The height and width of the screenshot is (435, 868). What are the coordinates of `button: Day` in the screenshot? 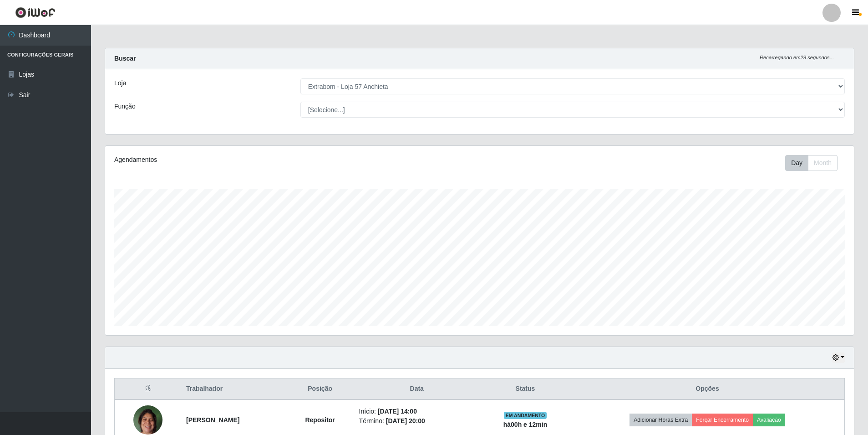 It's located at (797, 163).